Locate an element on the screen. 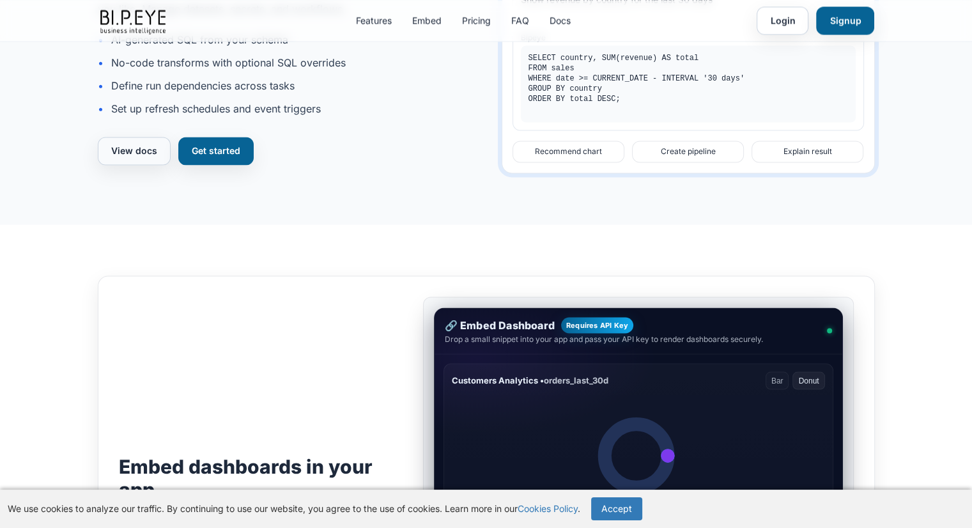  a: Embed is located at coordinates (427, 20).